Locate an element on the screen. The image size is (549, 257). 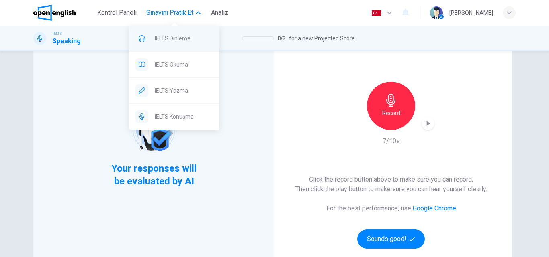
a: OpenEnglish logo is located at coordinates (63, 13).